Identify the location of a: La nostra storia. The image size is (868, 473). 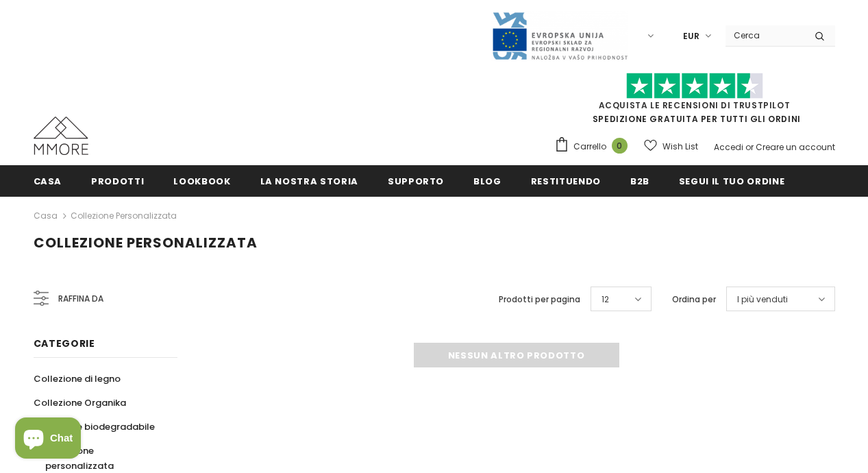
(309, 180).